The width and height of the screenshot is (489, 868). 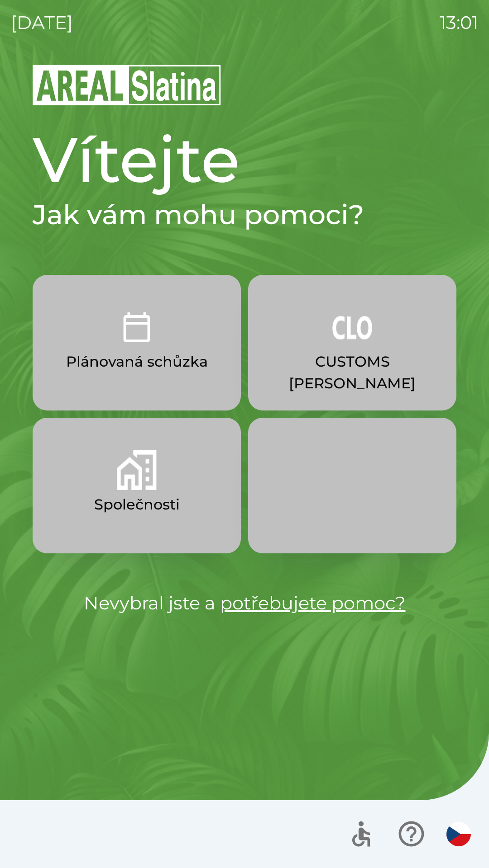 What do you see at coordinates (137, 362) in the screenshot?
I see `p: Plánovaná schůzka` at bounding box center [137, 362].